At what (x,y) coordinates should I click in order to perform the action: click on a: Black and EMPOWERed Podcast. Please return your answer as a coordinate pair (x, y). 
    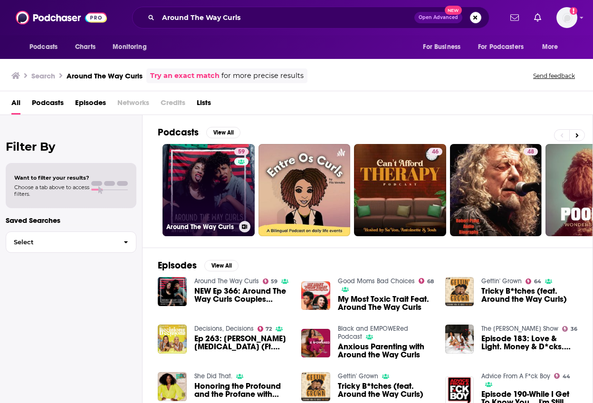
    Looking at the image, I should click on (373, 333).